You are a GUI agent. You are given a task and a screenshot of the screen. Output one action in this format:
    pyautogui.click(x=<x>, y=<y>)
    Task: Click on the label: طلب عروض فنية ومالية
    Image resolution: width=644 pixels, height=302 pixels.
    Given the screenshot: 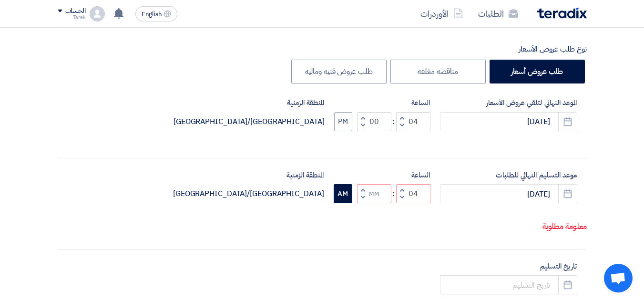 What is the action you would take?
    pyautogui.click(x=339, y=72)
    